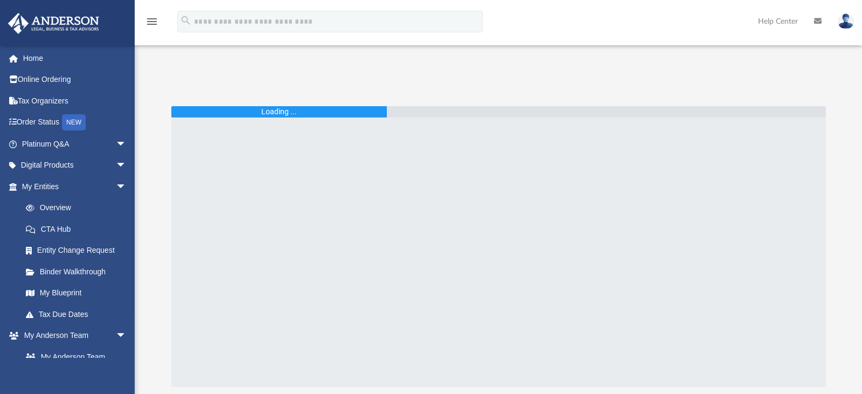  I want to click on a: My Blueprint, so click(76, 293).